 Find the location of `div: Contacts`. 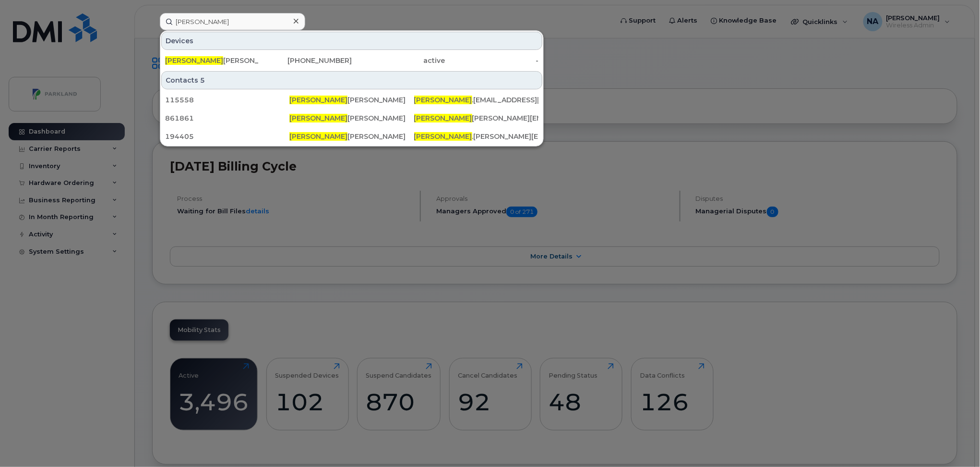

div: Contacts is located at coordinates (352, 80).